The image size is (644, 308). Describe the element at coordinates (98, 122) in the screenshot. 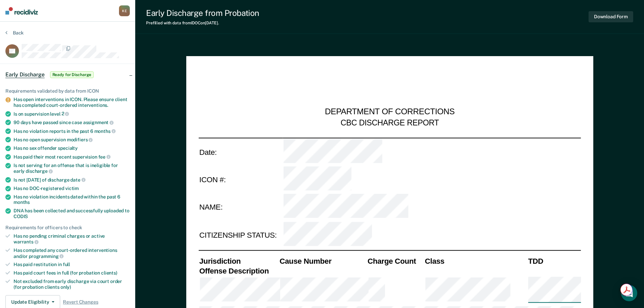

I see `span: assignment` at that location.